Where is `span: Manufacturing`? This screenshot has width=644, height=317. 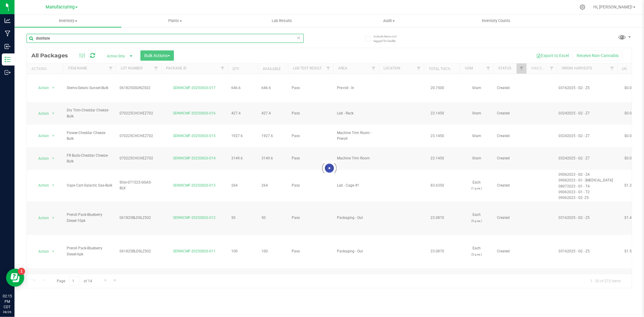 span: Manufacturing is located at coordinates (60, 7).